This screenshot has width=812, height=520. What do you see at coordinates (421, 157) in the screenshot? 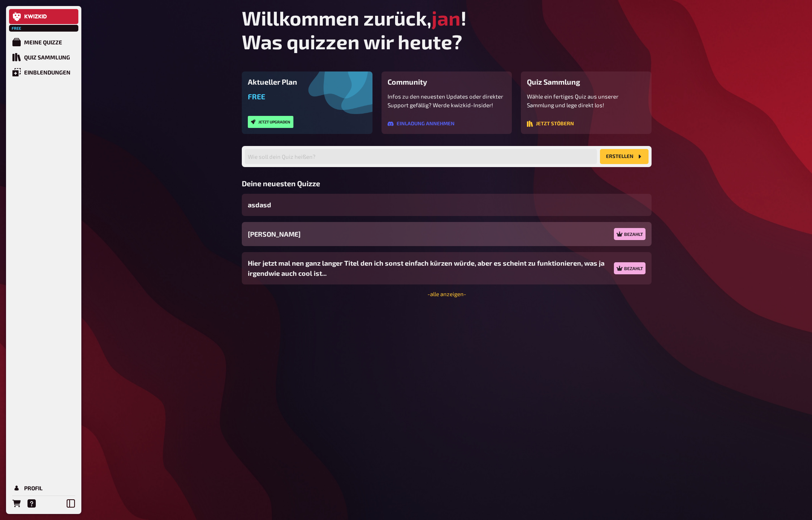
I see `input: Wie soll dein Quiz heißen?` at bounding box center [421, 157].